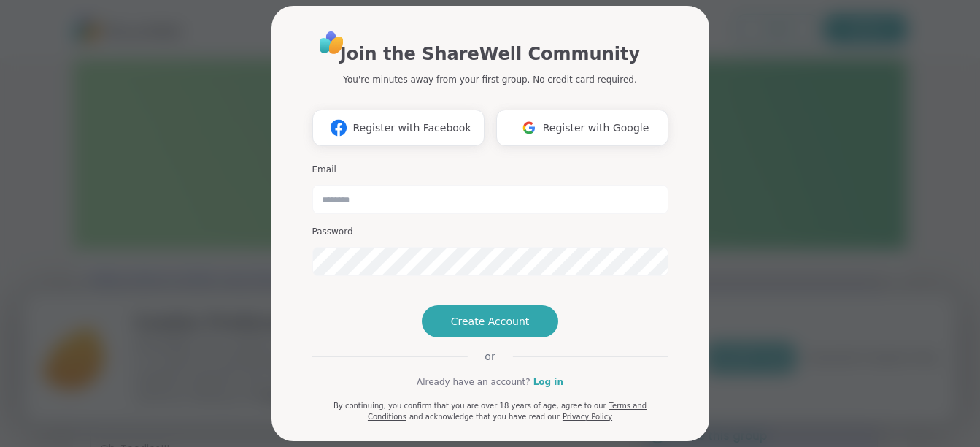  I want to click on a: Terms and Conditions, so click(507, 411).